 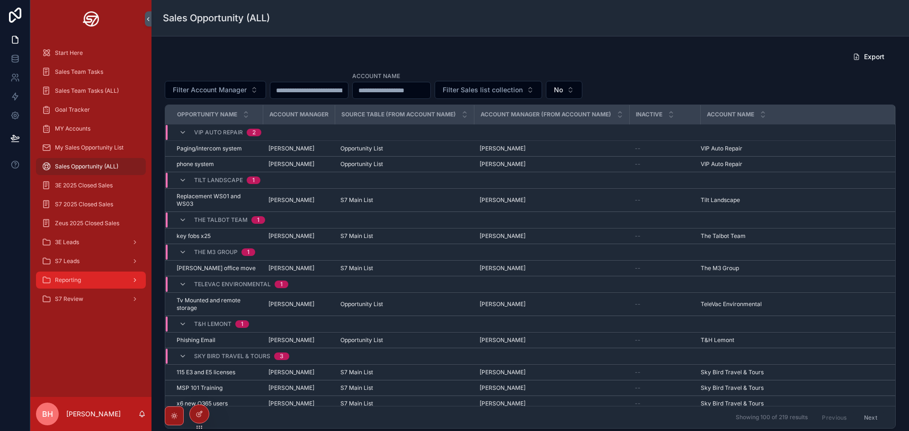 What do you see at coordinates (202, 404) in the screenshot?
I see `span: x6 new O365 users` at bounding box center [202, 404].